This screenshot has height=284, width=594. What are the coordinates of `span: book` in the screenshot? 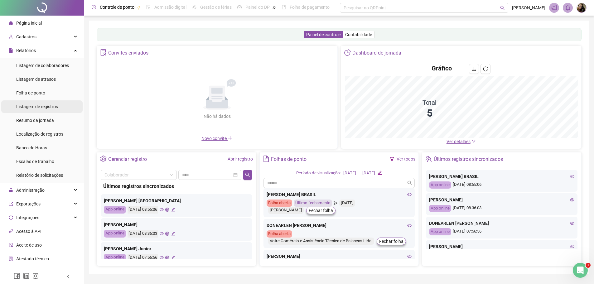 It's located at (284, 7).